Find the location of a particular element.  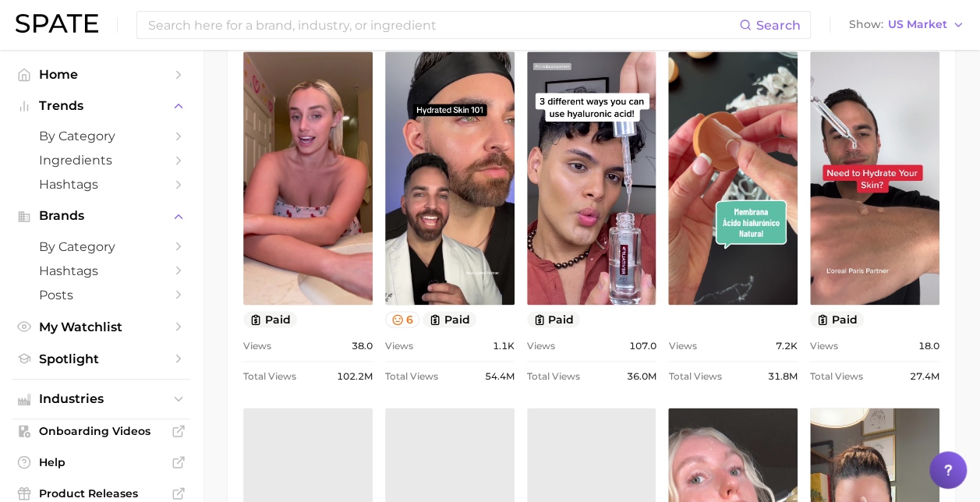

span: 107.0 is located at coordinates (642, 346).